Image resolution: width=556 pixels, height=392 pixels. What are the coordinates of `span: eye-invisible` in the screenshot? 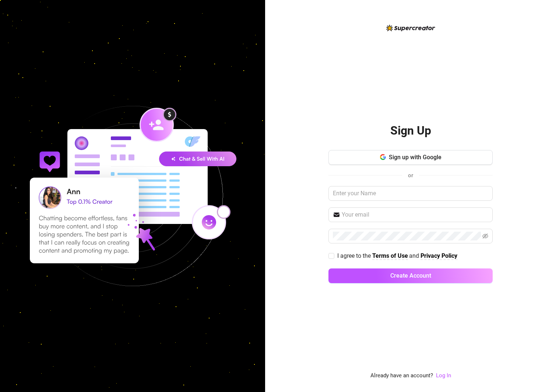 It's located at (485, 236).